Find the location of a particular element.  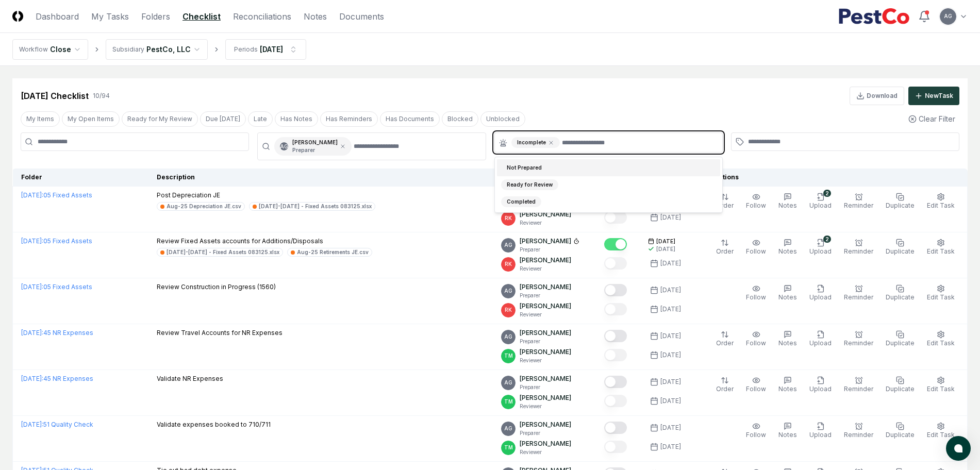

div: Completed is located at coordinates (521, 201).